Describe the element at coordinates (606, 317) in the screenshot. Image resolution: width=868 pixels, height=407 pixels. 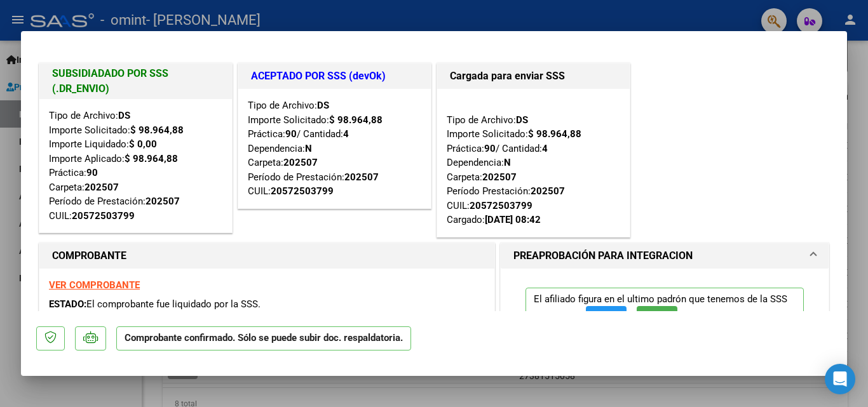
I see `button: FTP` at that location.